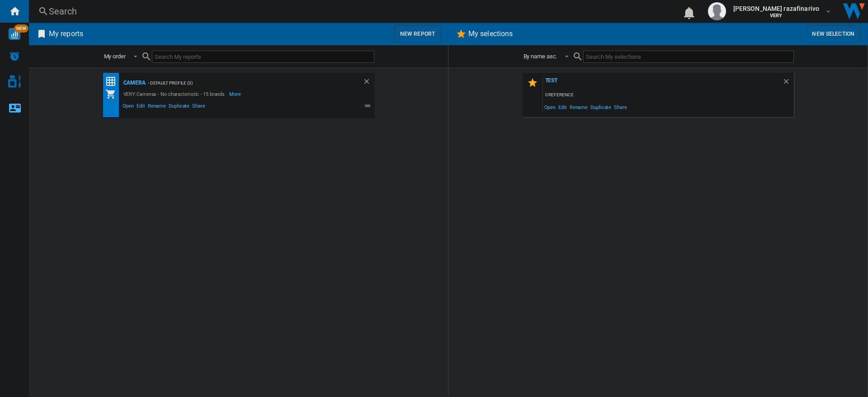 The image size is (868, 397). What do you see at coordinates (668, 95) in the screenshot?
I see `div: 0 reference` at bounding box center [668, 95].